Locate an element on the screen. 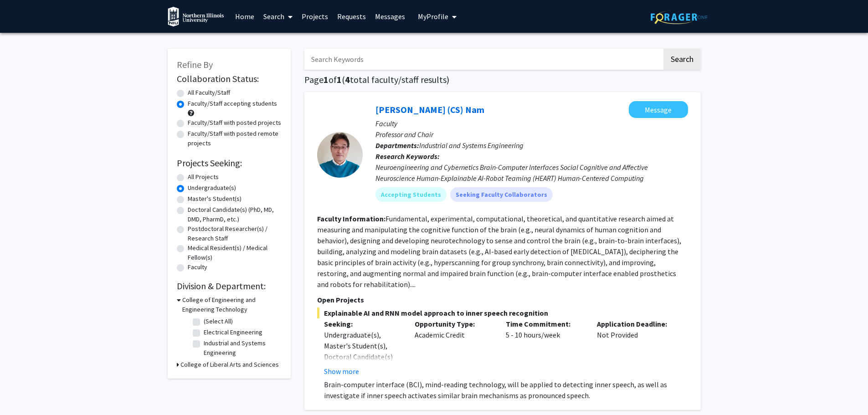 The height and width of the screenshot is (415, 868). label: Undergraduate(s) is located at coordinates (212, 188).